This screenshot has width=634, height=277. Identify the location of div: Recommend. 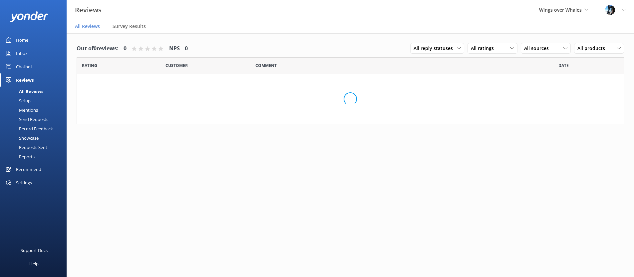
(29, 169).